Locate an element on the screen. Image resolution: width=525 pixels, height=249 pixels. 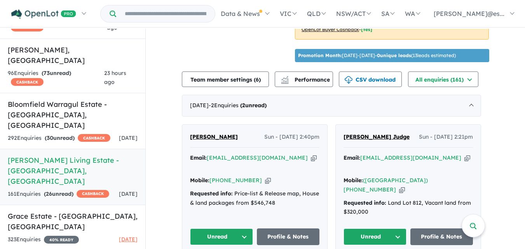
div: 292 Enquir ies is located at coordinates (59, 138).